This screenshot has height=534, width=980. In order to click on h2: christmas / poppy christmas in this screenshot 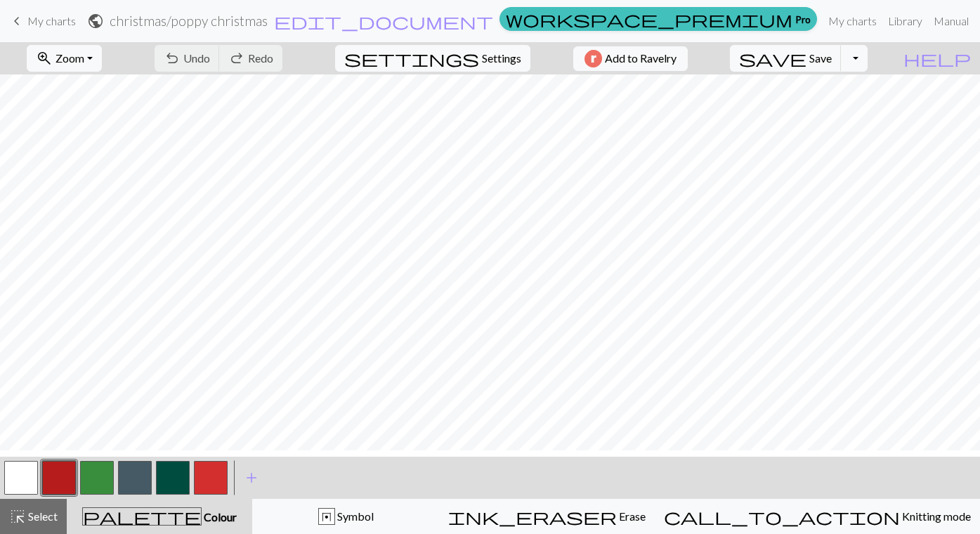, I will do `click(188, 20)`.